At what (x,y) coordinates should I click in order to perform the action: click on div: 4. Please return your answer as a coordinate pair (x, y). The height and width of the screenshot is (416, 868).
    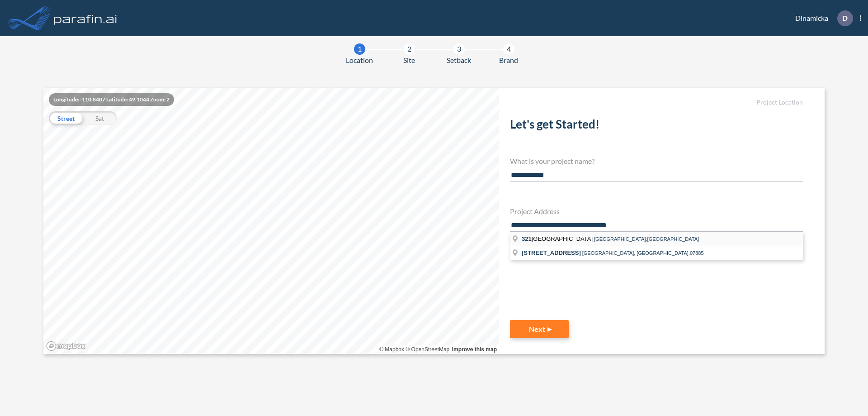
    Looking at the image, I should click on (509, 49).